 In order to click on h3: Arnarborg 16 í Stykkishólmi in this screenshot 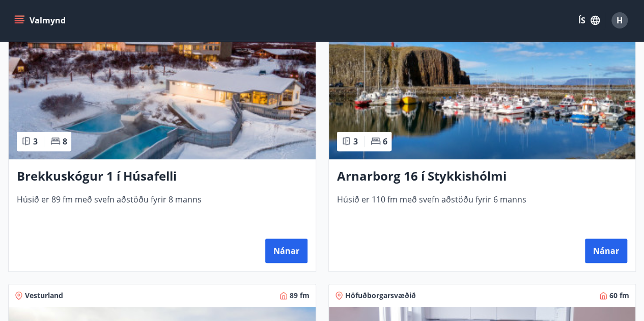, I will do `click(482, 177)`.